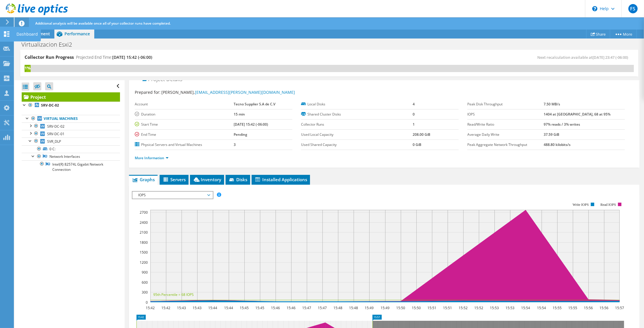  What do you see at coordinates (147, 92) in the screenshot?
I see `label: Prepared for:` at bounding box center [147, 92].